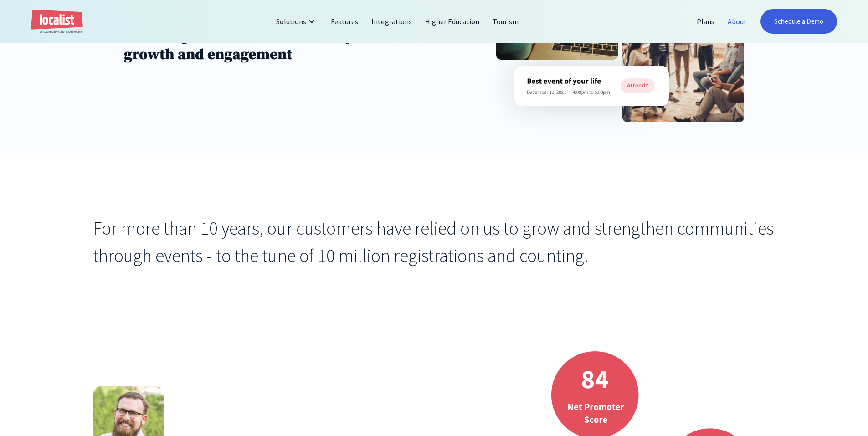 The width and height of the screenshot is (868, 436). What do you see at coordinates (57, 21) in the screenshot?
I see `a: home` at bounding box center [57, 21].